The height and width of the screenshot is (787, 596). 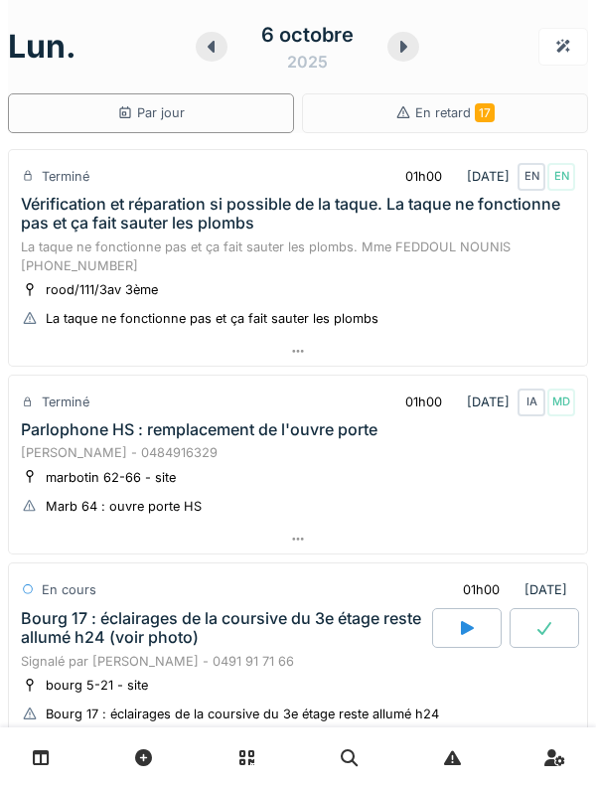 What do you see at coordinates (243, 714) in the screenshot?
I see `div: Bourg 17 : éclairages de la coursive du 3e étage reste allumé h24` at bounding box center [243, 714].